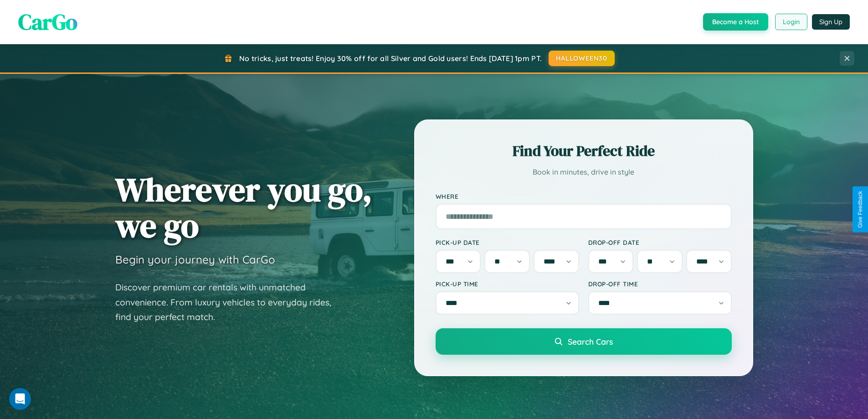 This screenshot has height=419, width=868. I want to click on label: Where, so click(584, 196).